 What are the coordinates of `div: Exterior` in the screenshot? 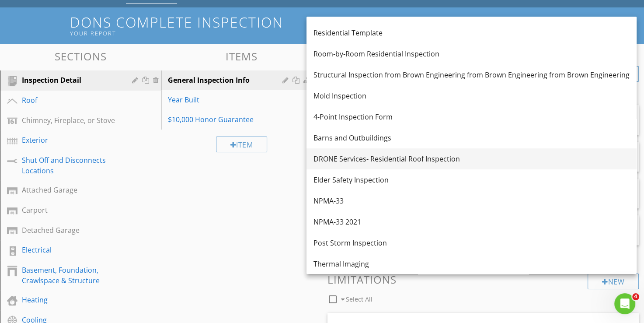 It's located at (70, 140).